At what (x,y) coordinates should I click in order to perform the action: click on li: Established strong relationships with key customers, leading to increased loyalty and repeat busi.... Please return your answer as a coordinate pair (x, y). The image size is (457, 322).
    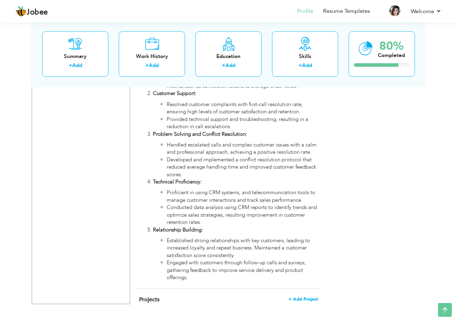
    Looking at the image, I should click on (243, 248).